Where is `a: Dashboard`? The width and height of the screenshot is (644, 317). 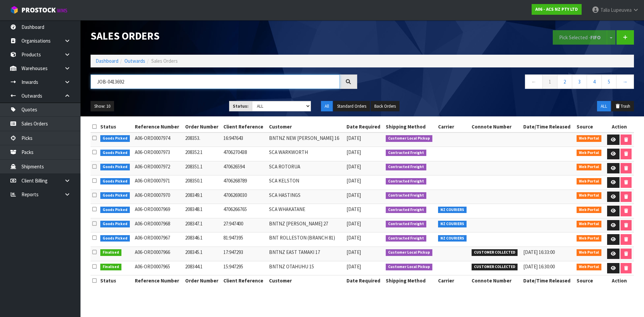 a: Dashboard is located at coordinates (107, 61).